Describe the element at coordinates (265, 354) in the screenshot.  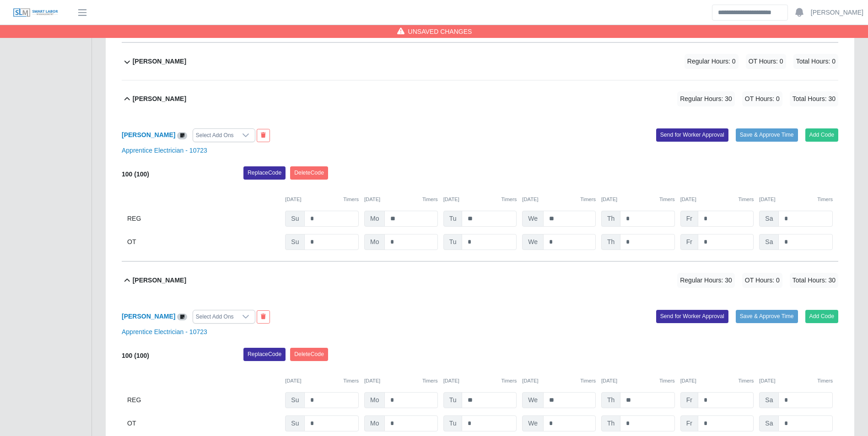
I see `button: ReplaceCode` at that location.